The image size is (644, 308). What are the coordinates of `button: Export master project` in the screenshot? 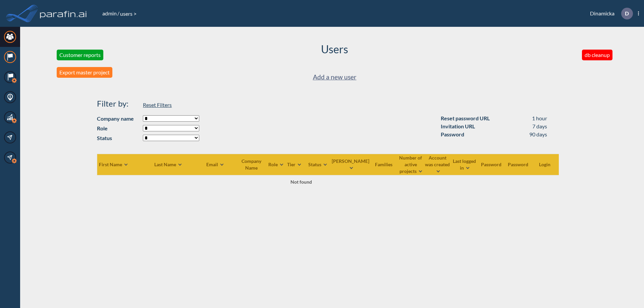 It's located at (85, 73).